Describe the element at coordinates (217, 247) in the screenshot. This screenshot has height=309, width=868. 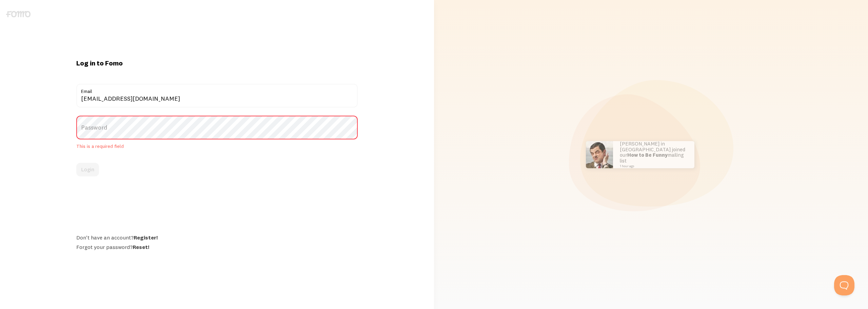
I see `div: Forgot your password?` at that location.